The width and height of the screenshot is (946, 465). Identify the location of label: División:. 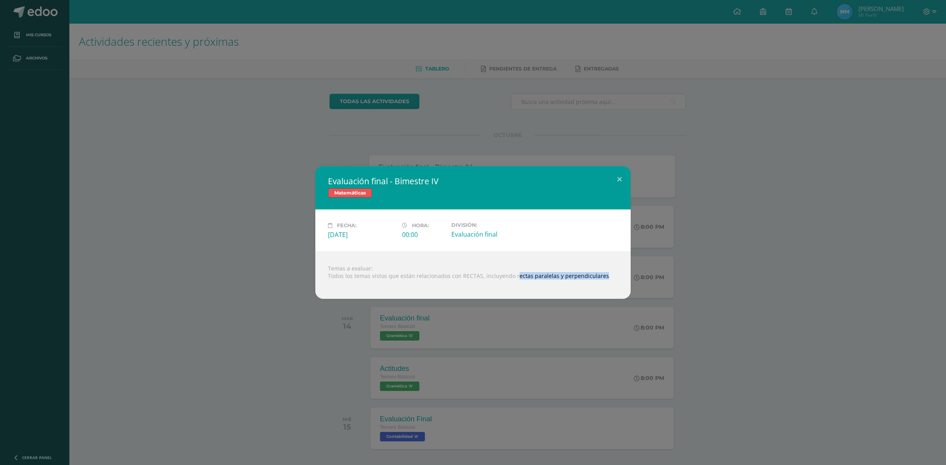
(485, 225).